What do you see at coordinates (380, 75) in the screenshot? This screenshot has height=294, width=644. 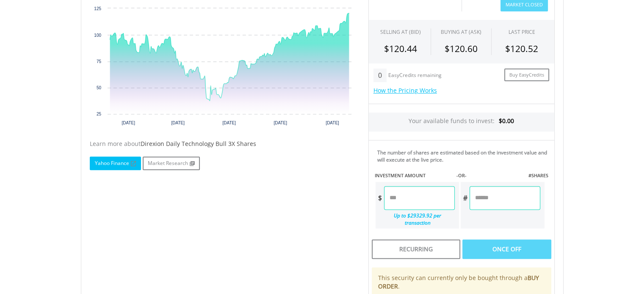 I see `div: 0` at bounding box center [380, 75].